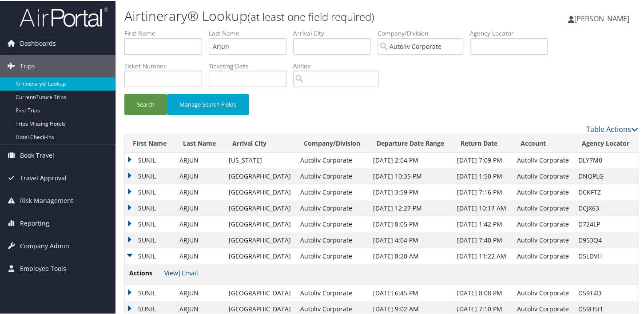 Image resolution: width=644 pixels, height=314 pixels. What do you see at coordinates (612, 128) in the screenshot?
I see `a: Table Actions` at bounding box center [612, 128].